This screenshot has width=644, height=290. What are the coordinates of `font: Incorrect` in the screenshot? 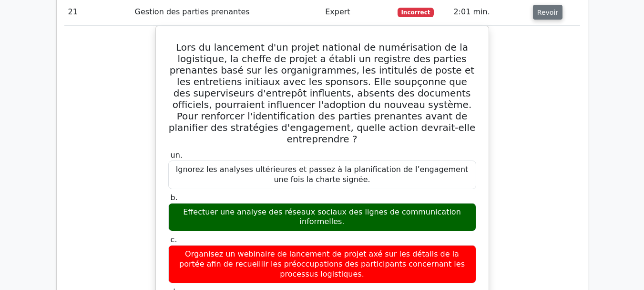 It's located at (415, 13).